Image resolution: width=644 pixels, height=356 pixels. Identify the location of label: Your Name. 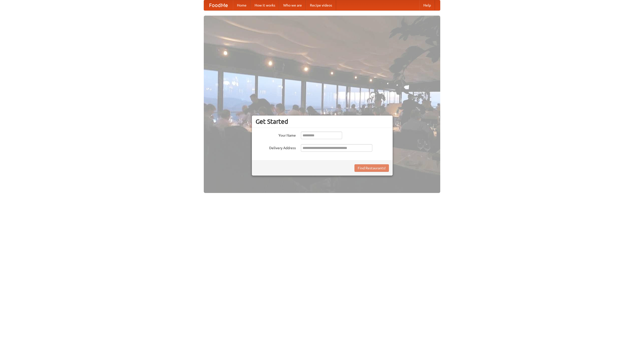
(275, 135).